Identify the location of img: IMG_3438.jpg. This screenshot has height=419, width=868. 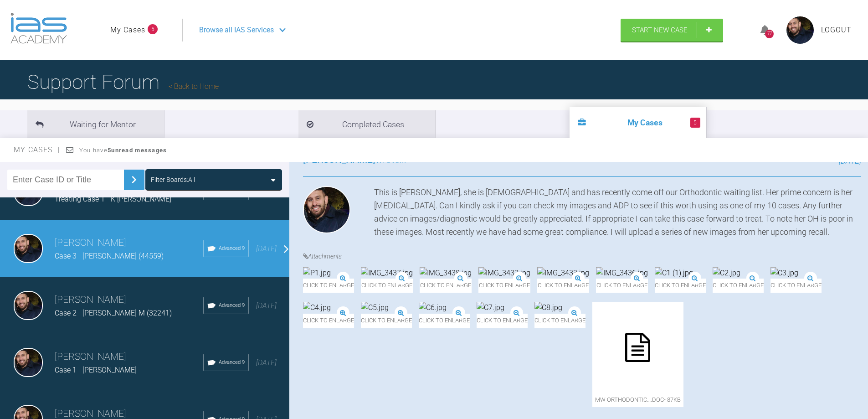
(446, 273).